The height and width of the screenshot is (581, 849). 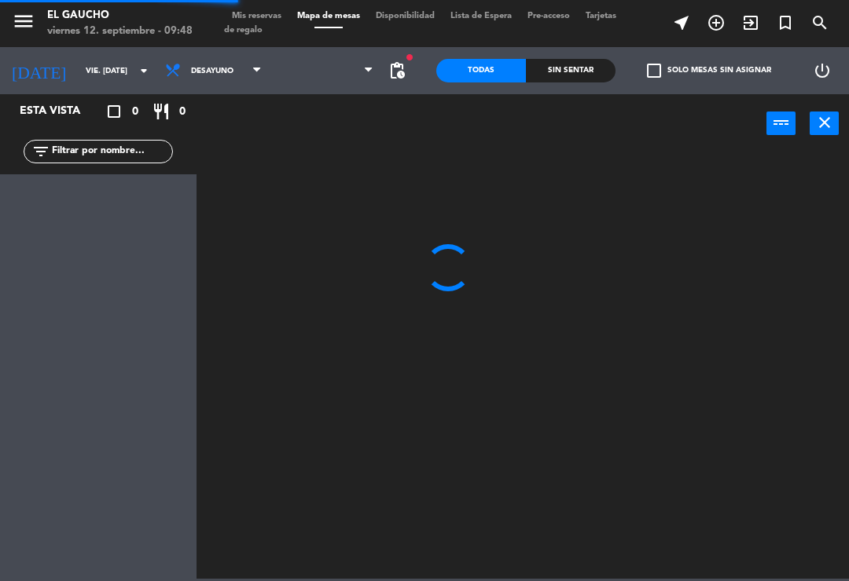 What do you see at coordinates (481, 71) in the screenshot?
I see `div: Todas` at bounding box center [481, 71].